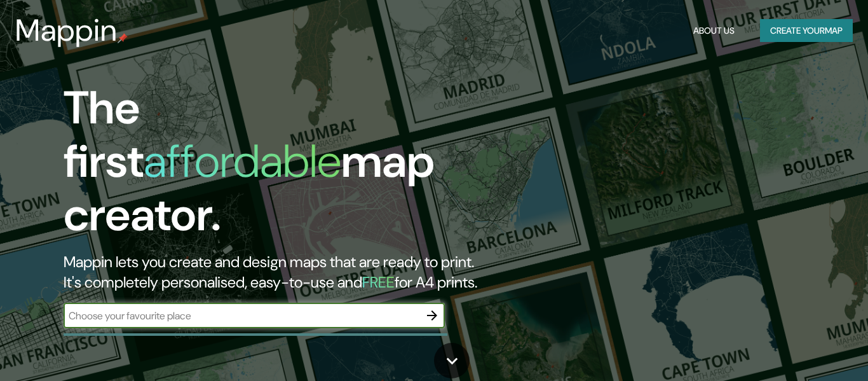 This screenshot has height=381, width=868. I want to click on h1: The first map creator., so click(280, 167).